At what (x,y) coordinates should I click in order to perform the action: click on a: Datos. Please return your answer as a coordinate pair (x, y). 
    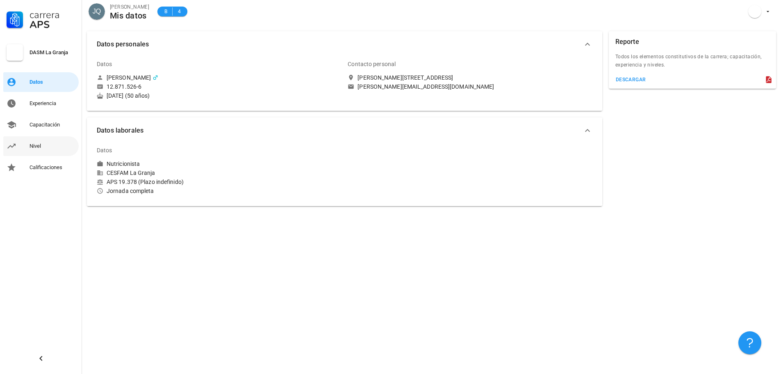
    Looking at the image, I should click on (41, 82).